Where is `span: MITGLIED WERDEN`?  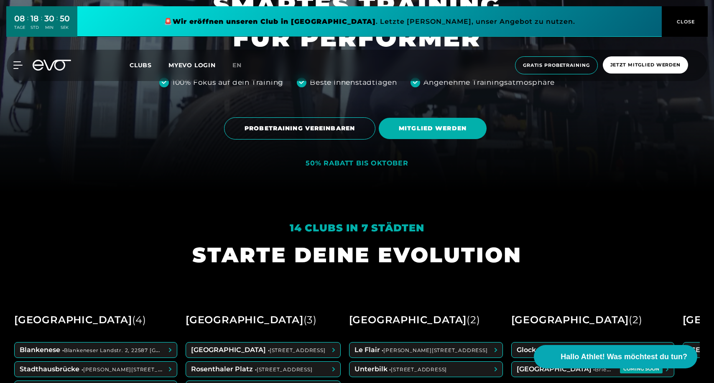
span: MITGLIED WERDEN is located at coordinates (433, 128).